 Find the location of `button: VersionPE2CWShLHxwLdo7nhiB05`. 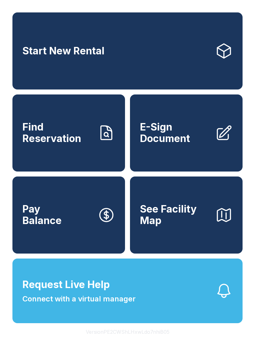

button: VersionPE2CWShLHxwLdo7nhiB05 is located at coordinates (127, 332).